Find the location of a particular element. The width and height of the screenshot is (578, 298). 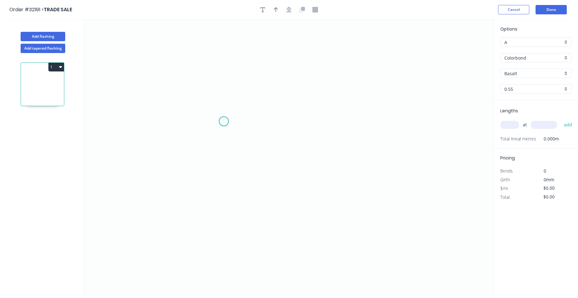

span: Girth is located at coordinates (505, 180).